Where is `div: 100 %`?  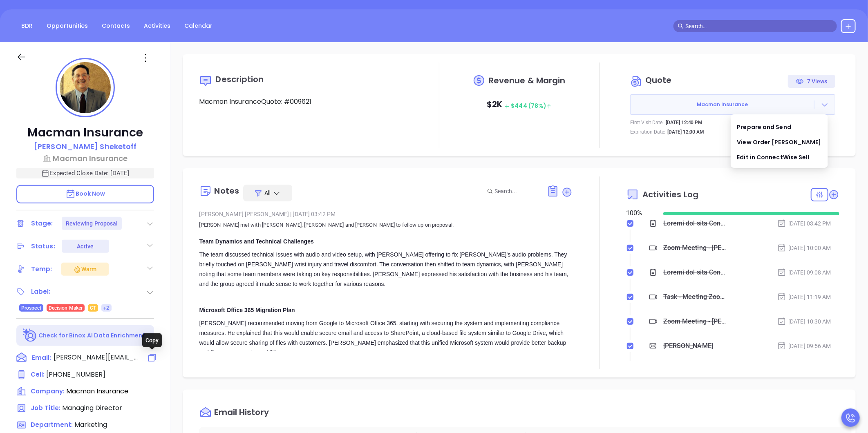
div: 100 % is located at coordinates (639, 213).